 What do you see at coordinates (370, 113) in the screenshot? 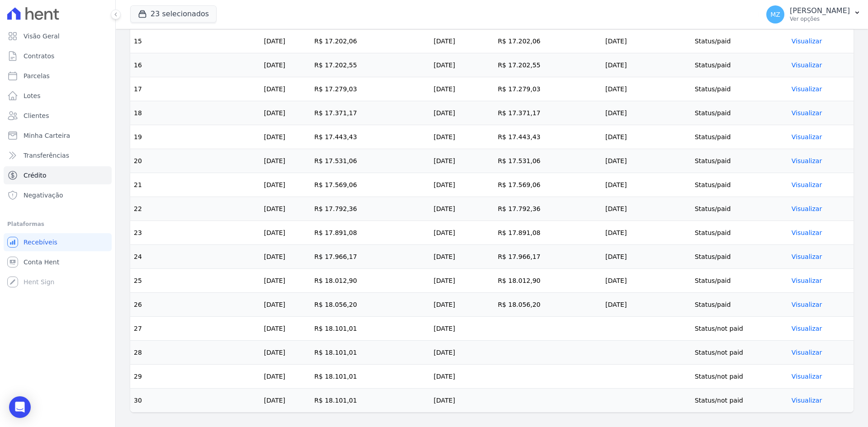
I see `td: R$ 17.371,17` at bounding box center [370, 113].